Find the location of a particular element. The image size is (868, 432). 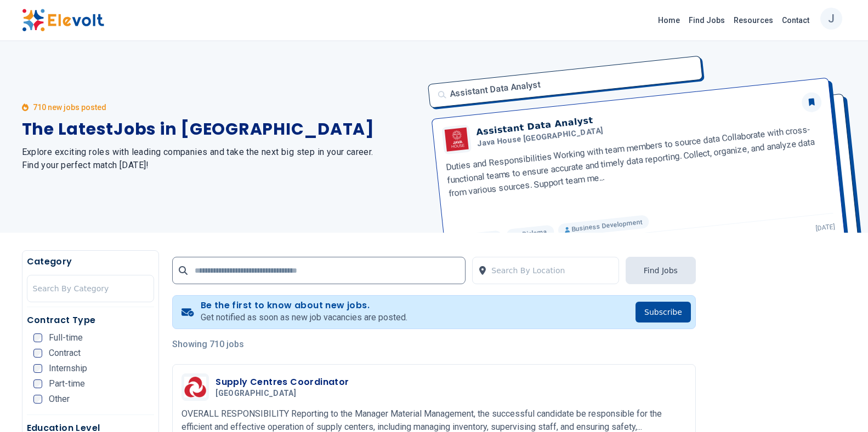

input: Internship is located at coordinates (38, 368).